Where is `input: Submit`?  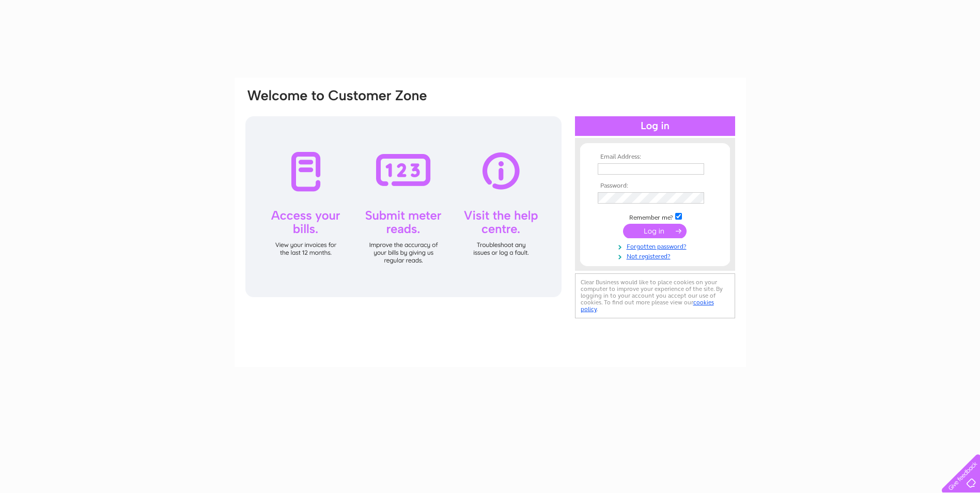
input: Submit is located at coordinates (655, 231).